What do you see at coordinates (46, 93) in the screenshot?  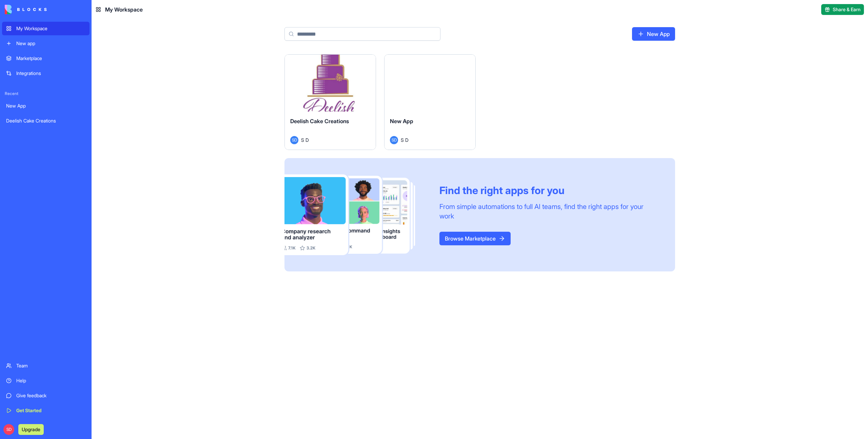 I see `span: Recent` at bounding box center [46, 93].